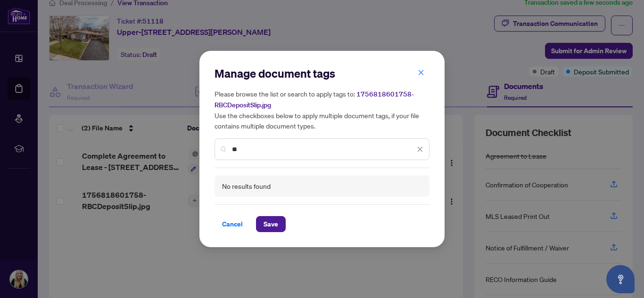 This screenshot has width=644, height=298. What do you see at coordinates (620, 279) in the screenshot?
I see `button: Open asap` at bounding box center [620, 279].